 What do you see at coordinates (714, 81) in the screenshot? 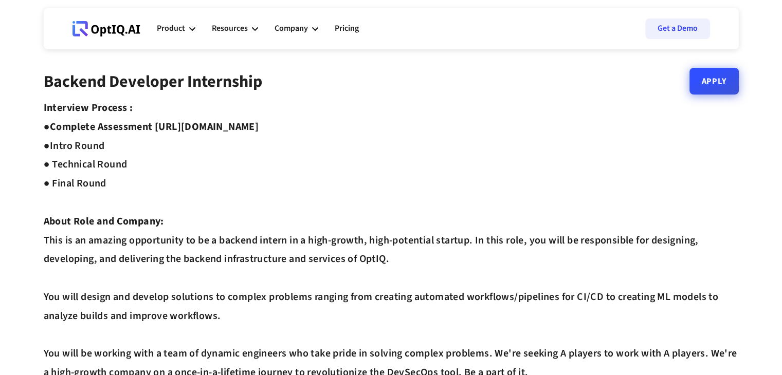
I see `a: Apply` at bounding box center [714, 81].